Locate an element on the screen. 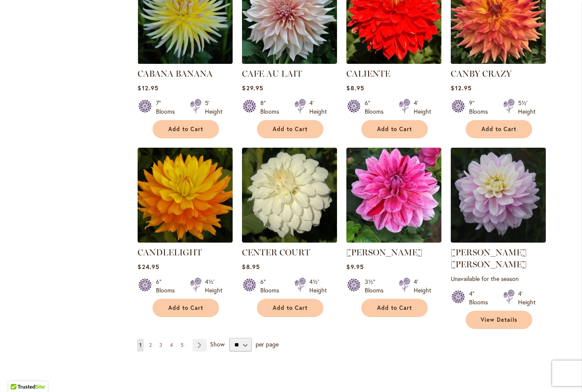  a: CAFE AU LAIT is located at coordinates (272, 74).